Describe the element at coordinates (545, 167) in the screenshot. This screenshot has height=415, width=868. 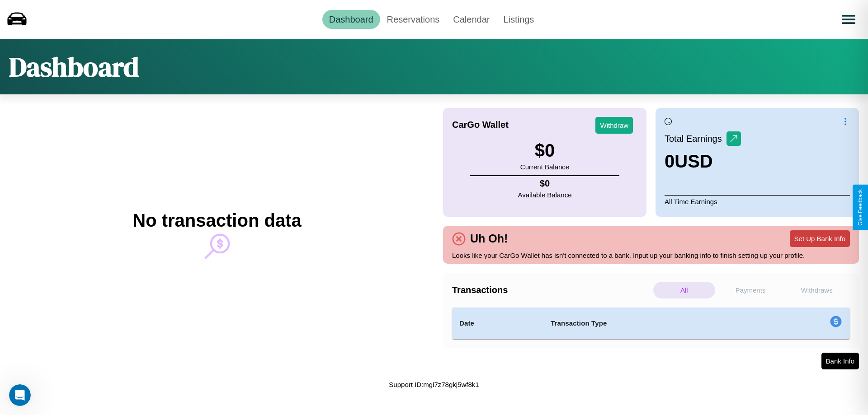
I see `p: Current Balance` at that location.